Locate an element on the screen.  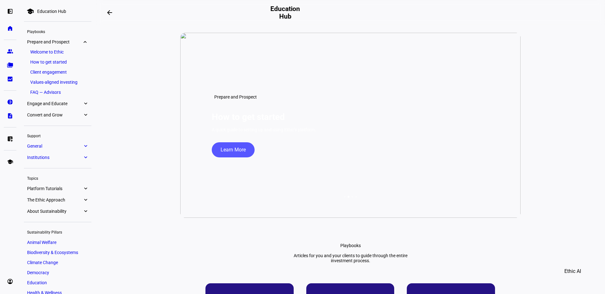
div: Topics is located at coordinates (58, 178).